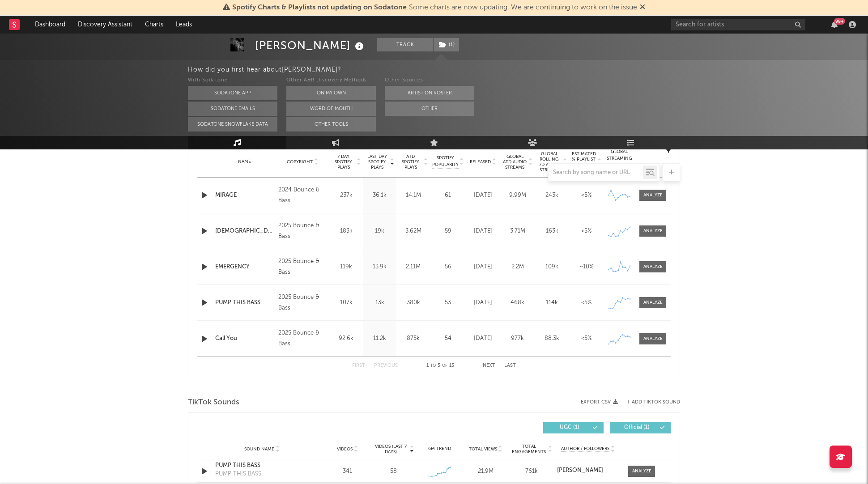 This screenshot has height=484, width=868. What do you see at coordinates (346, 195) in the screenshot?
I see `div: 237k` at bounding box center [346, 195].